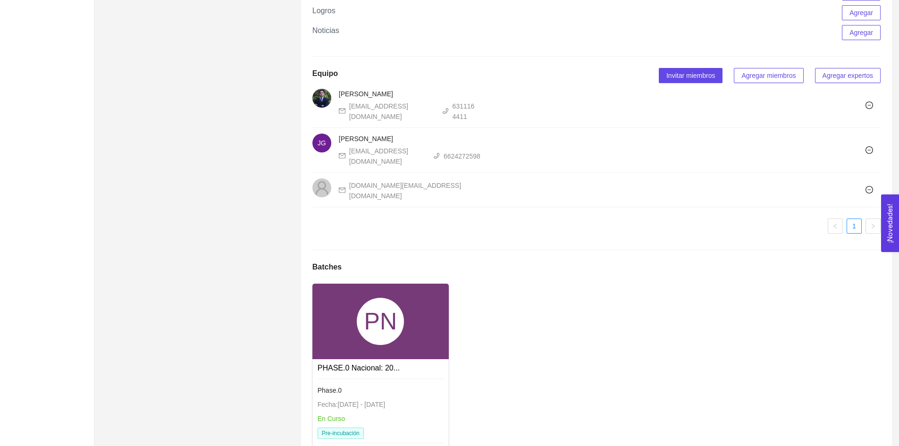 The width and height of the screenshot is (899, 446). I want to click on span: Agregar expertos, so click(847, 75).